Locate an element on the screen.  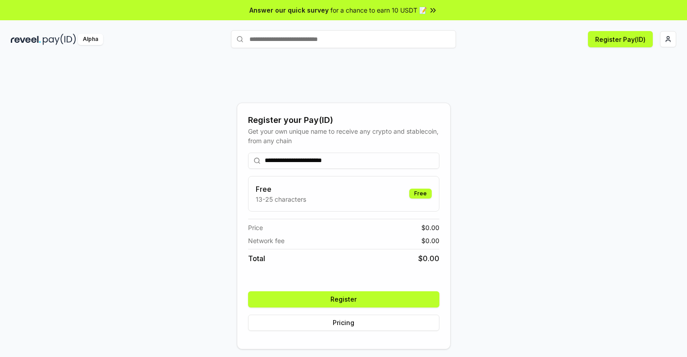
span: for a chance to earn 10 USDT 📝 is located at coordinates (379, 10).